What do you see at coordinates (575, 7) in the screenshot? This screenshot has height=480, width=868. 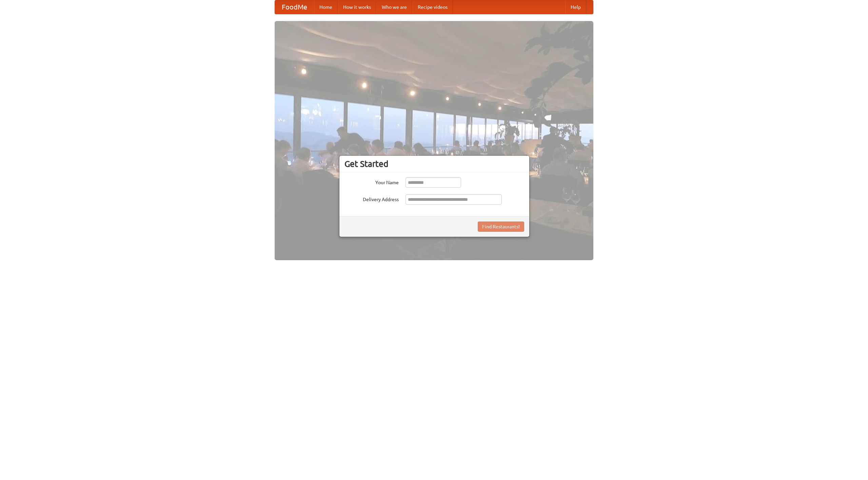 I see `a: Help` at bounding box center [575, 7].